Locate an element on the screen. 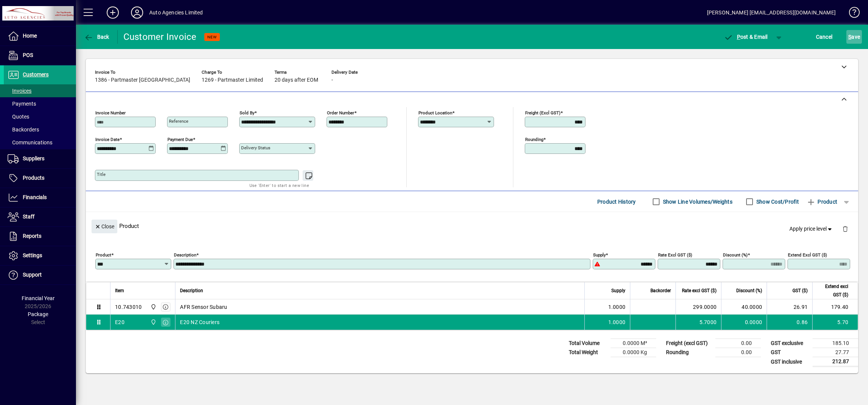 The image size is (868, 405). a: Invoices is located at coordinates (40, 91).